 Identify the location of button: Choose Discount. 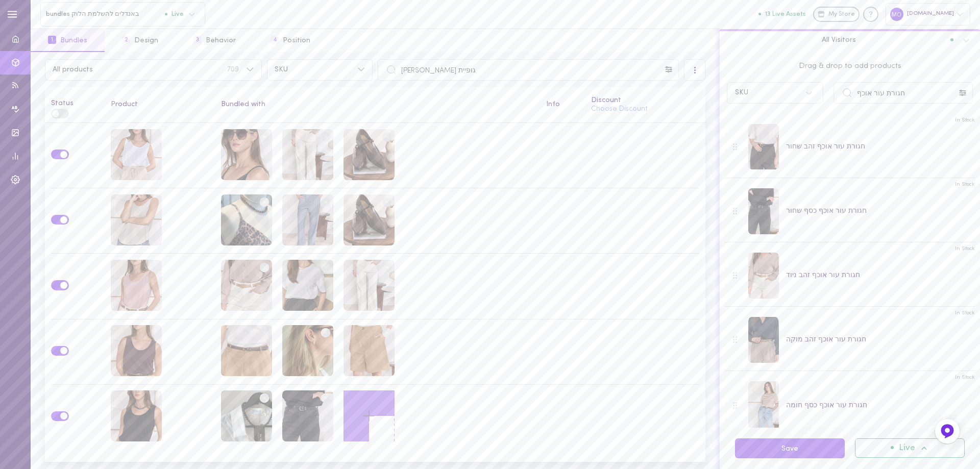
(619, 109).